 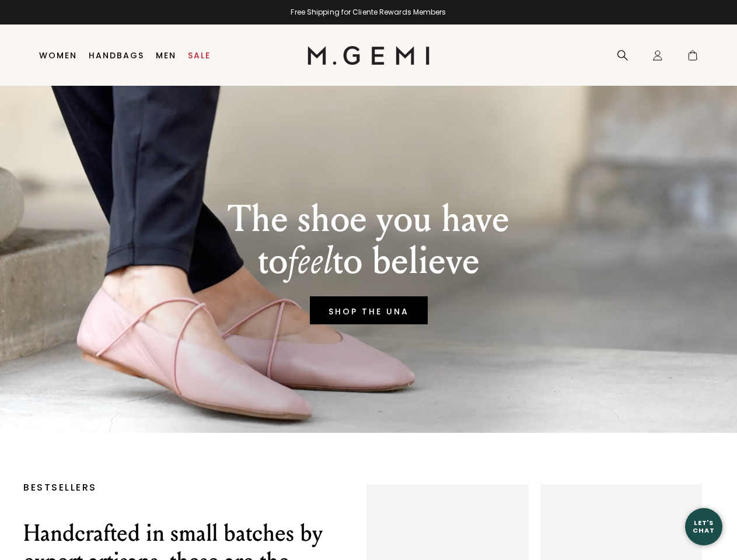 I want to click on p: to to believe, so click(x=368, y=261).